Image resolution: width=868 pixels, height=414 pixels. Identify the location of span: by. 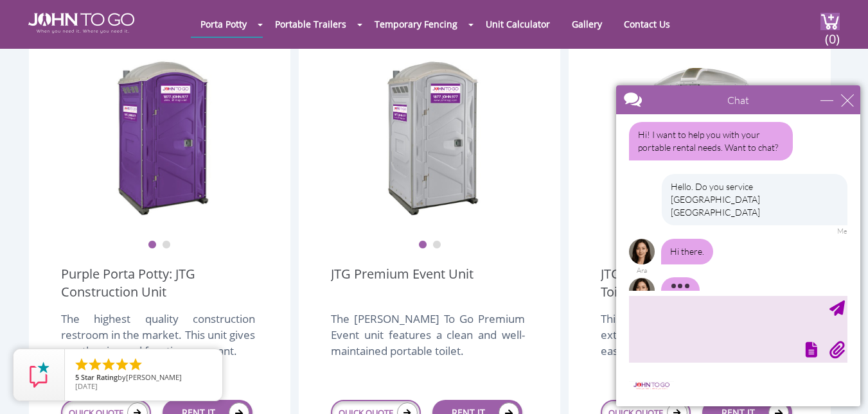
(143, 378).